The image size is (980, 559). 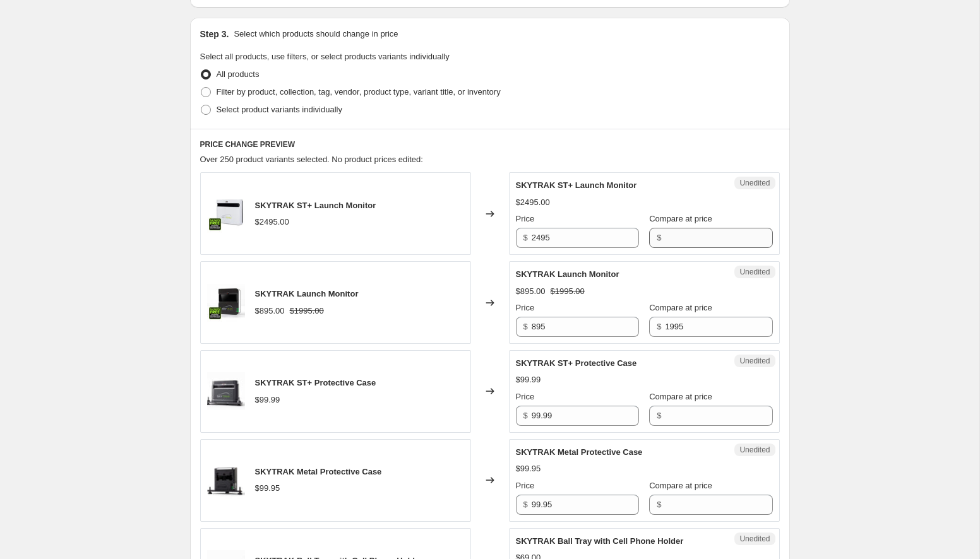 What do you see at coordinates (599, 541) in the screenshot?
I see `span: SKYTRAK Ball Tray with Cell Phone Holder` at bounding box center [599, 541].